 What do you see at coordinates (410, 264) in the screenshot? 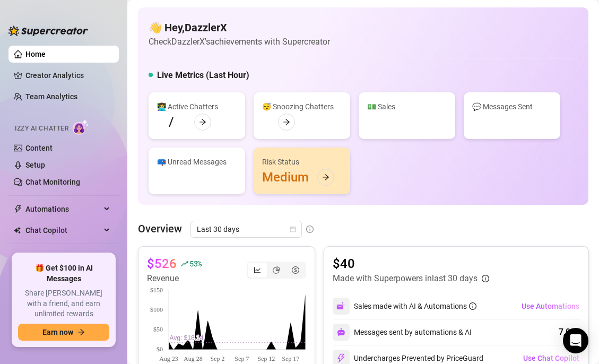
I see `article: $40` at bounding box center [410, 264].